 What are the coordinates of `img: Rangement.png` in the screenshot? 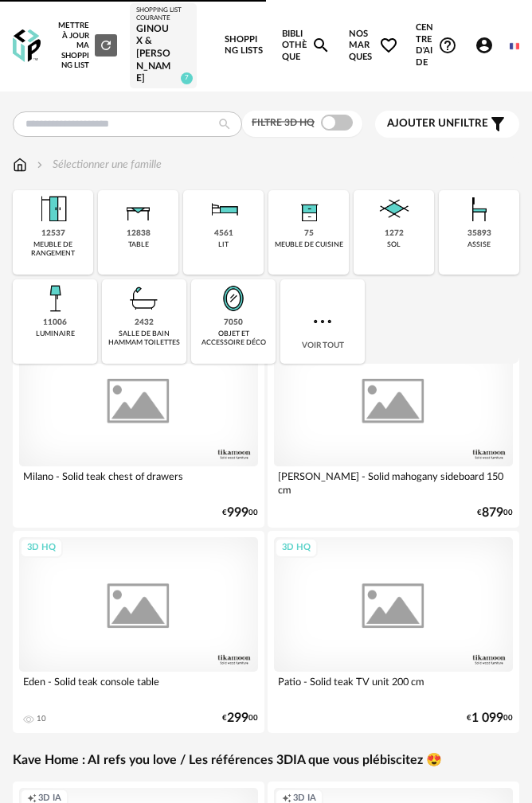 It's located at (309, 210).